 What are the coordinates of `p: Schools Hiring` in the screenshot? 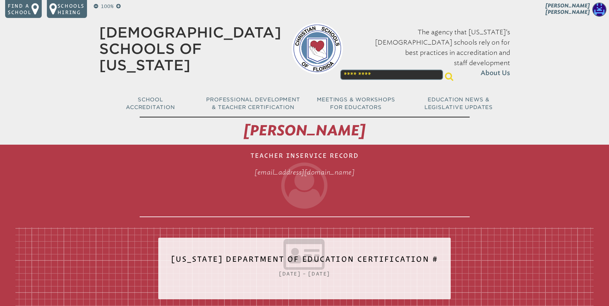 It's located at (71, 9).